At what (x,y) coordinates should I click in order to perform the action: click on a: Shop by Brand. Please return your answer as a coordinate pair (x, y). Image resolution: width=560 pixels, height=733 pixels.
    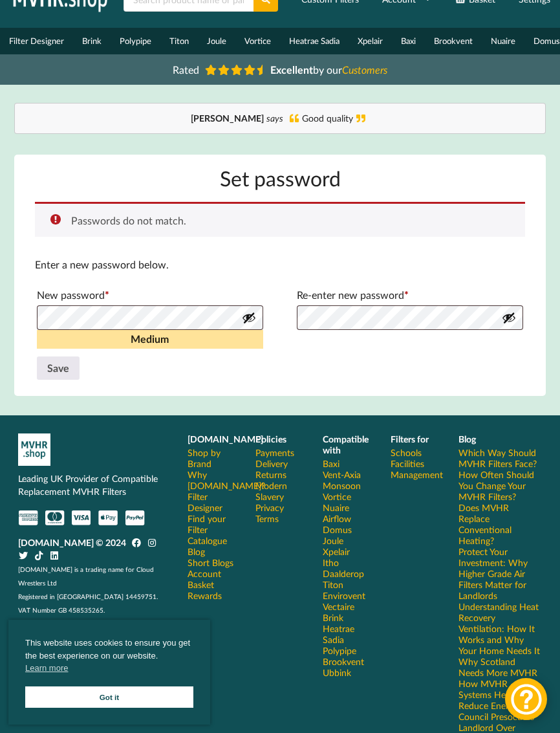
    Looking at the image, I should click on (212, 458).